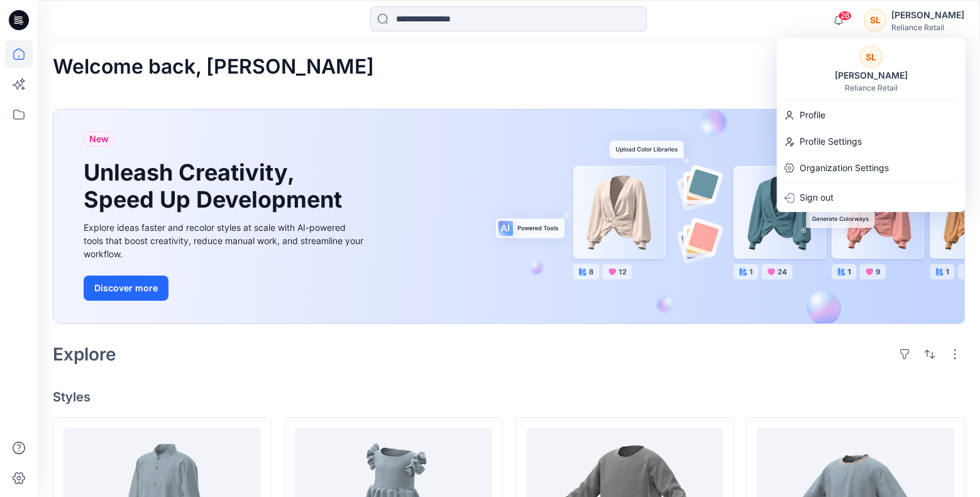 Image resolution: width=980 pixels, height=497 pixels. Describe the element at coordinates (812, 115) in the screenshot. I see `p: Profile` at that location.